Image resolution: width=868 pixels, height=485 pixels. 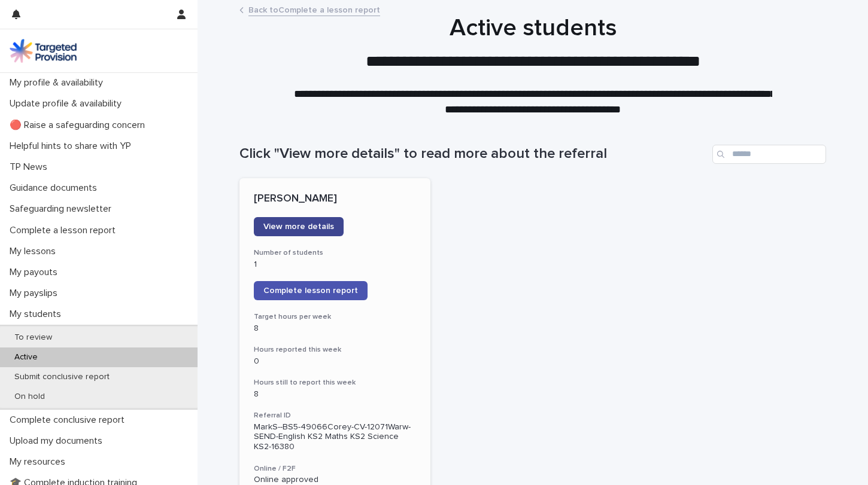 I want to click on p: Upload my documents, so click(x=58, y=441).